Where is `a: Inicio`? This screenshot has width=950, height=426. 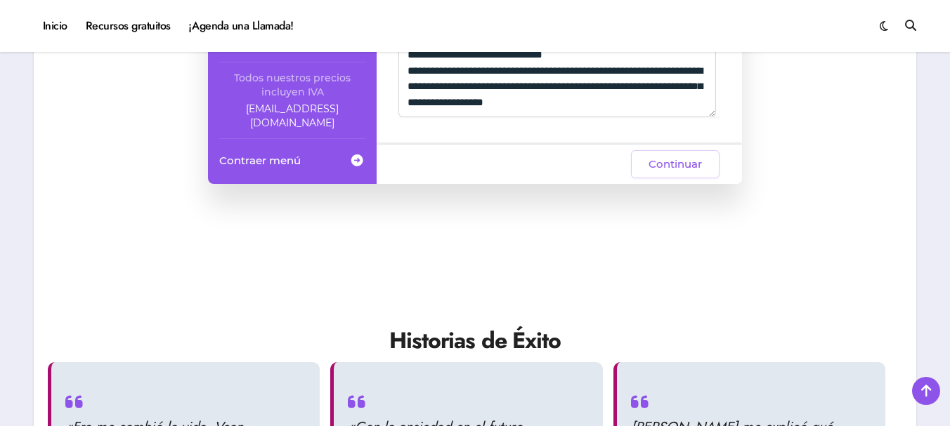
a: Inicio is located at coordinates (55, 26).